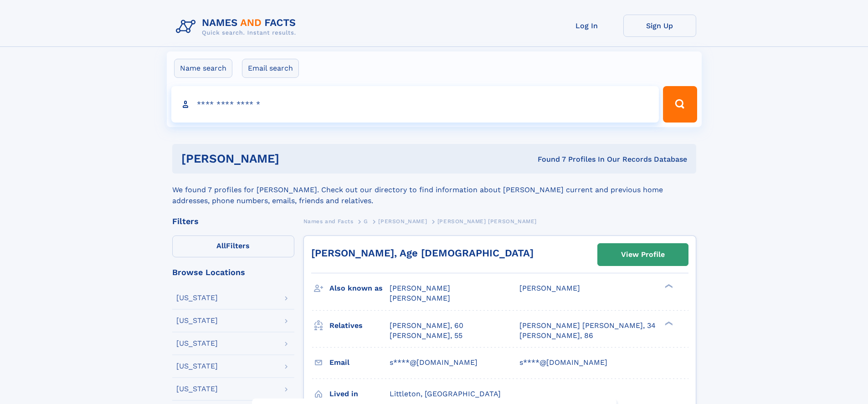  Describe the element at coordinates (328, 221) in the screenshot. I see `a: Names and Facts` at that location.